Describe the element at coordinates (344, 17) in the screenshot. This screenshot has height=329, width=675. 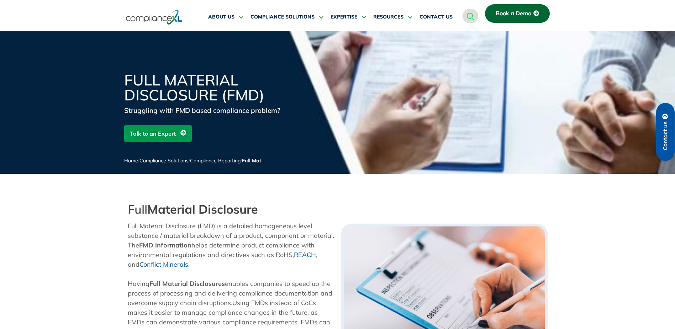
I see `span: EXPERTISE` at that location.